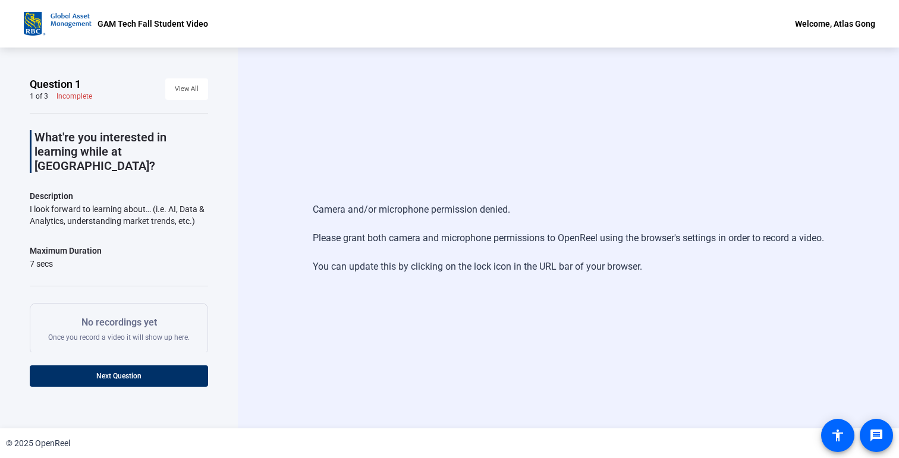  I want to click on p: Description, so click(119, 196).